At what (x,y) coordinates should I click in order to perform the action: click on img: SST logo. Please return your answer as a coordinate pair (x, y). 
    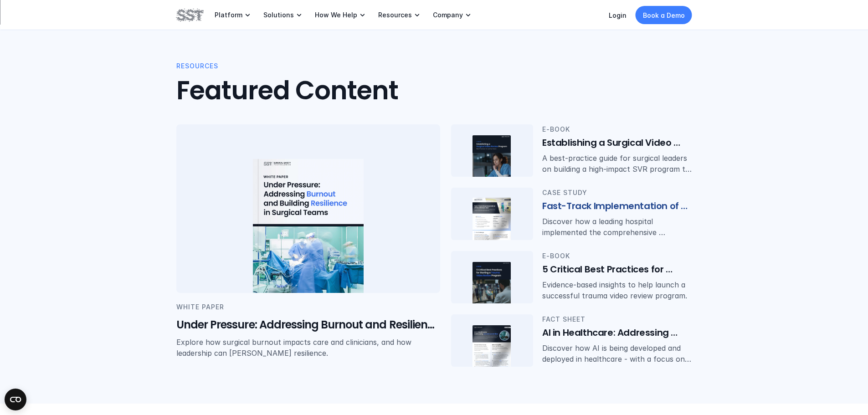
    Looking at the image, I should click on (190, 15).